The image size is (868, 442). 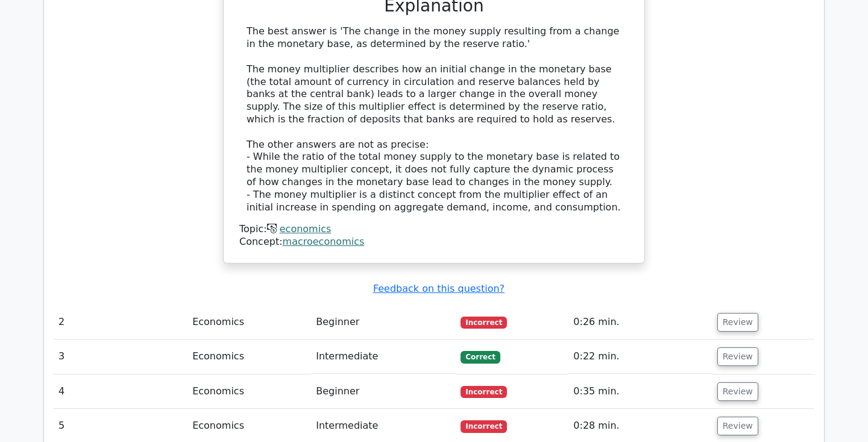 What do you see at coordinates (434, 120) in the screenshot?
I see `div: The best answer is 'The change in the money supply resulting from a change in the monetary base, ...` at bounding box center [434, 120].